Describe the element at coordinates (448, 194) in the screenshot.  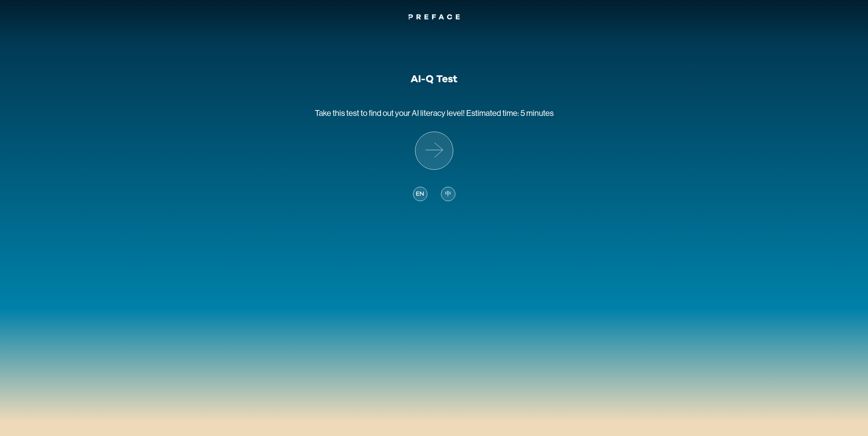
I see `span: 中` at that location.